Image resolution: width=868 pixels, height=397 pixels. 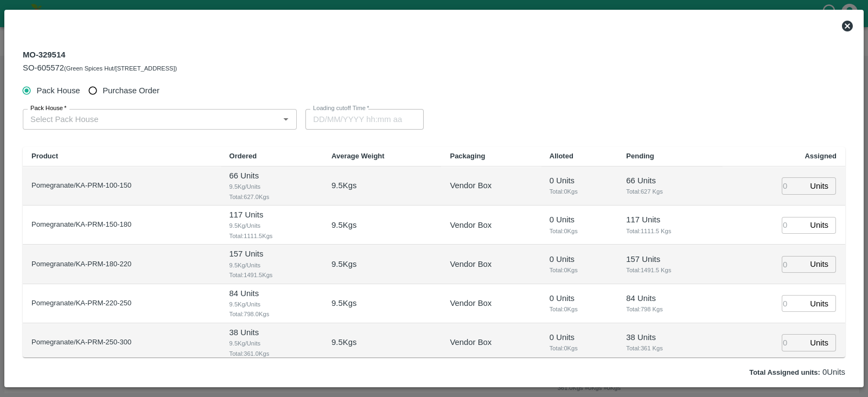 What do you see at coordinates (151, 119) in the screenshot?
I see `input: Select Pack House` at bounding box center [151, 119].